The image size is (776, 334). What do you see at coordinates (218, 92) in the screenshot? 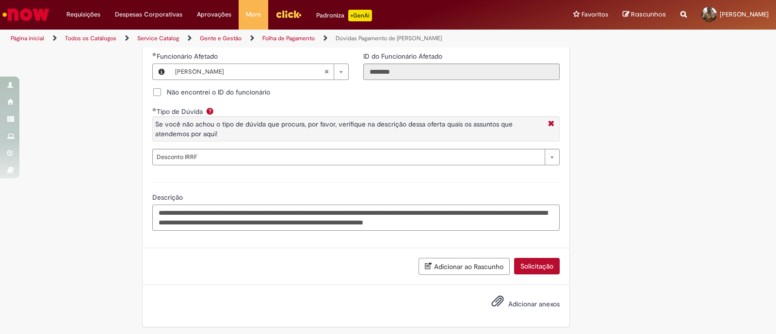
I see `span: Não encontrei o ID do funcionário` at bounding box center [218, 92].